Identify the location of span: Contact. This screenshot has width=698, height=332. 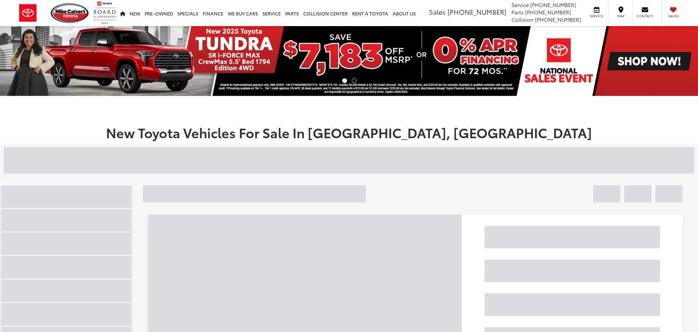
(644, 16).